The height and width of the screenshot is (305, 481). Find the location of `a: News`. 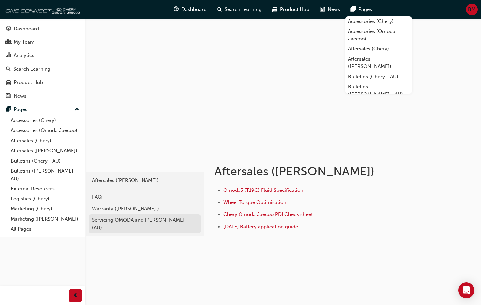

a: News is located at coordinates (42, 96).